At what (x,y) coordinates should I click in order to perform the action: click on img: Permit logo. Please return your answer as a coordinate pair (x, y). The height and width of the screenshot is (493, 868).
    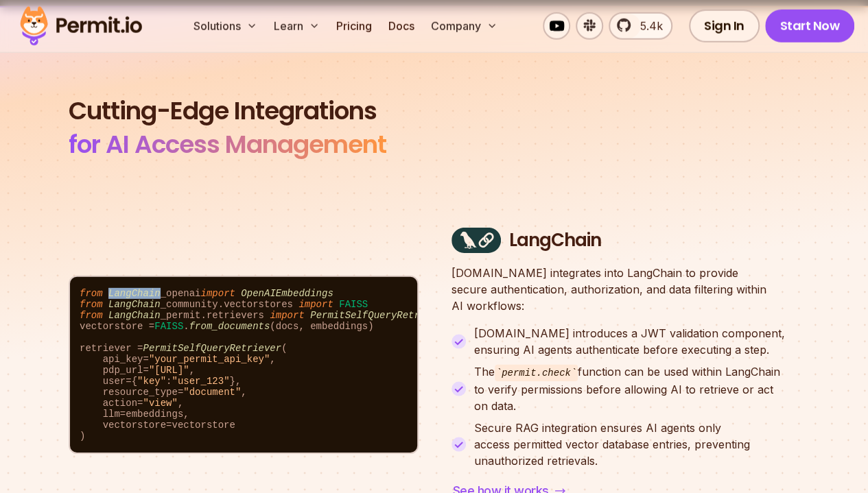
    Looking at the image, I should click on (81, 26).